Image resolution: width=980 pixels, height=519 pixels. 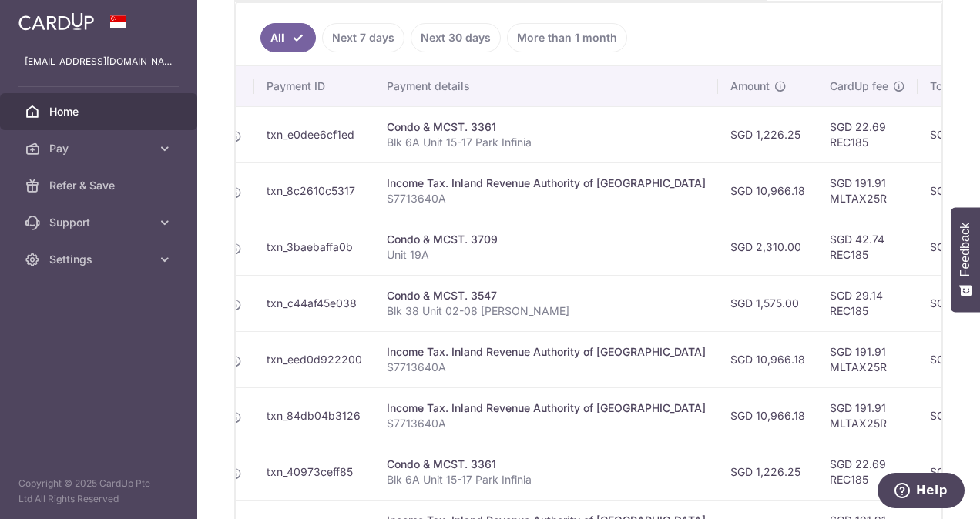 I want to click on a: More than 1 month, so click(x=567, y=38).